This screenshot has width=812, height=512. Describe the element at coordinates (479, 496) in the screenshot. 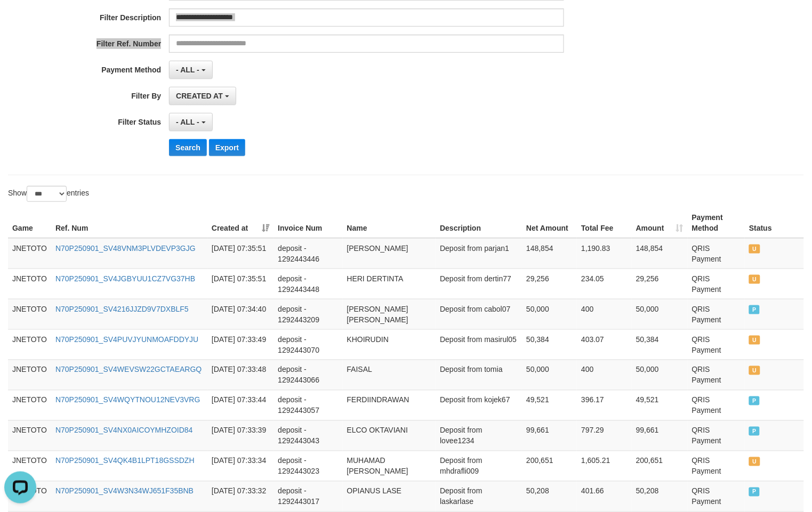

I see `td: Deposit from laskarlase` at that location.